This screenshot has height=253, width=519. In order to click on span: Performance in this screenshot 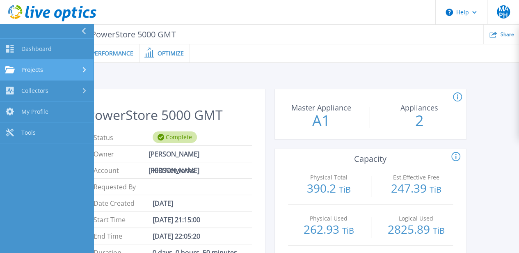, I will do `click(112, 53)`.